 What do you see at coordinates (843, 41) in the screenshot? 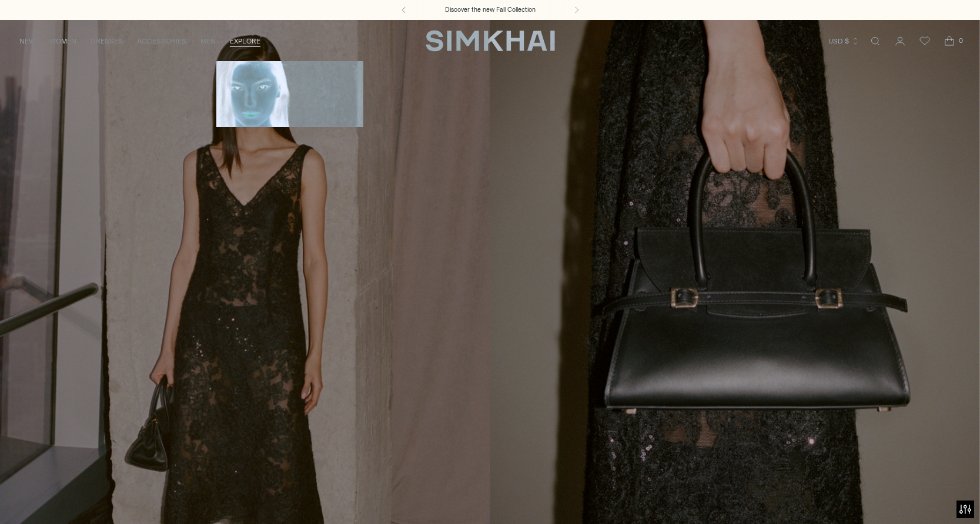
I see `button: USD $` at bounding box center [843, 41].